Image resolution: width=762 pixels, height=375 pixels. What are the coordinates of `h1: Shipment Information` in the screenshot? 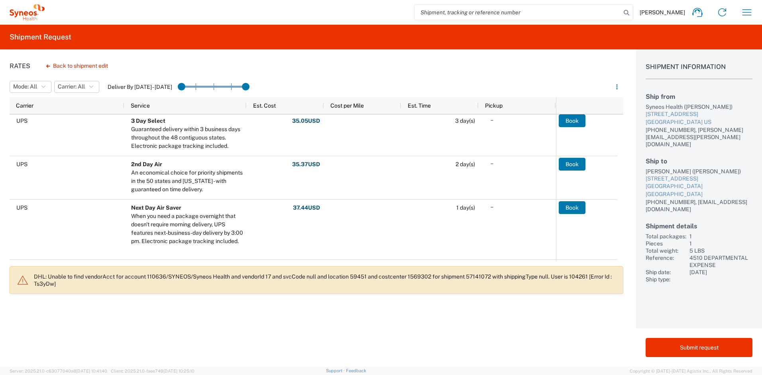 It's located at (699, 71).